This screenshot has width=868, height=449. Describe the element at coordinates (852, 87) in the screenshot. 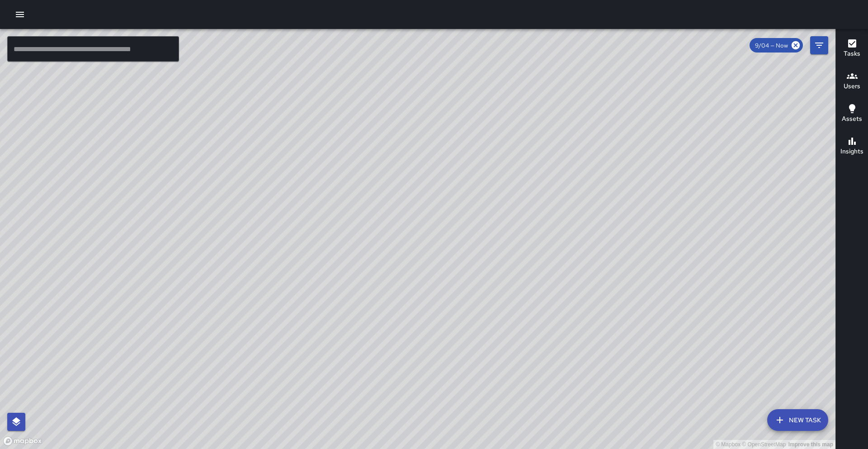

I see `h6: Users` at that location.